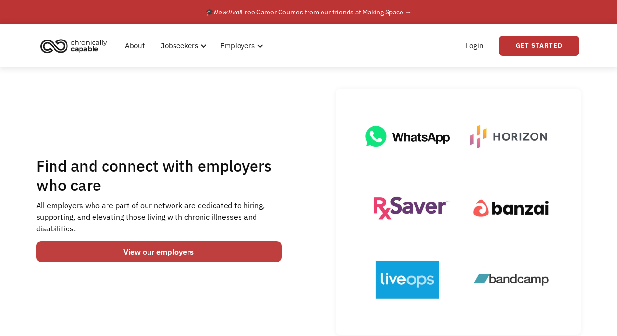 The image size is (617, 336). Describe the element at coordinates (475, 46) in the screenshot. I see `a: Login` at that location.